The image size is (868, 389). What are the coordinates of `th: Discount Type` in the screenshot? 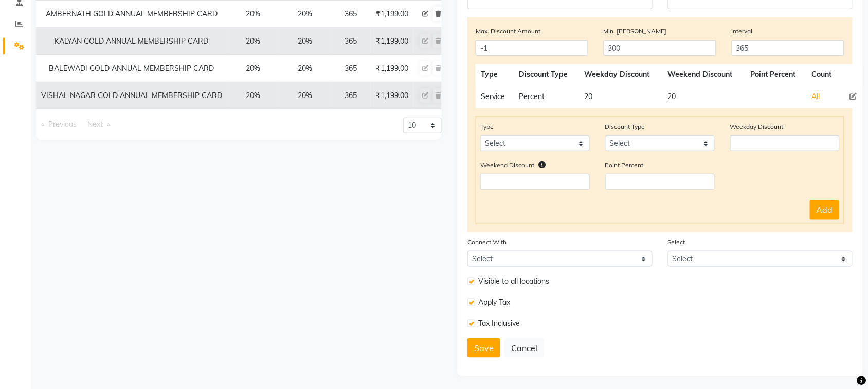 It's located at (546, 75).